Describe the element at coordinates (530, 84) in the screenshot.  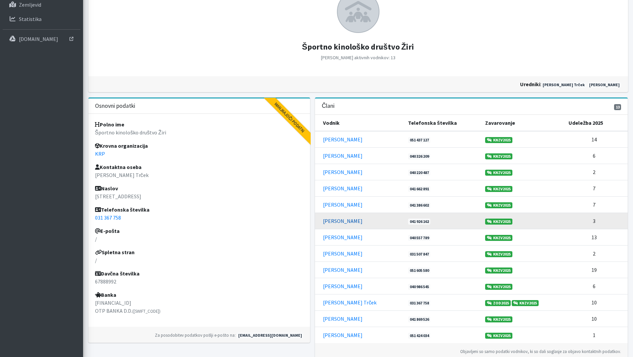
I see `strong: uredniki` at that location.